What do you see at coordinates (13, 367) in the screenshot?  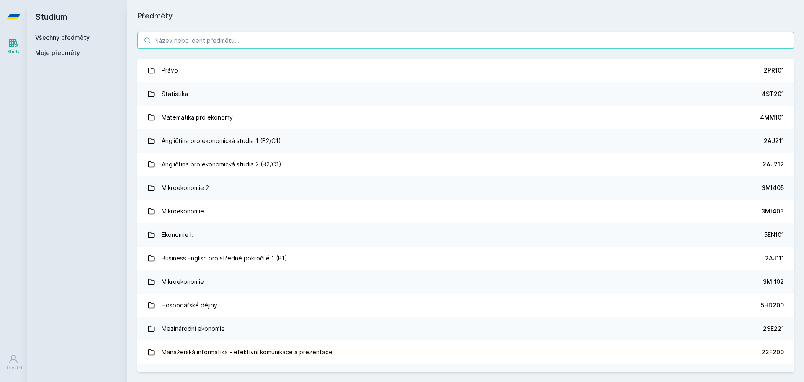 I see `div: Uživatel` at bounding box center [13, 367].